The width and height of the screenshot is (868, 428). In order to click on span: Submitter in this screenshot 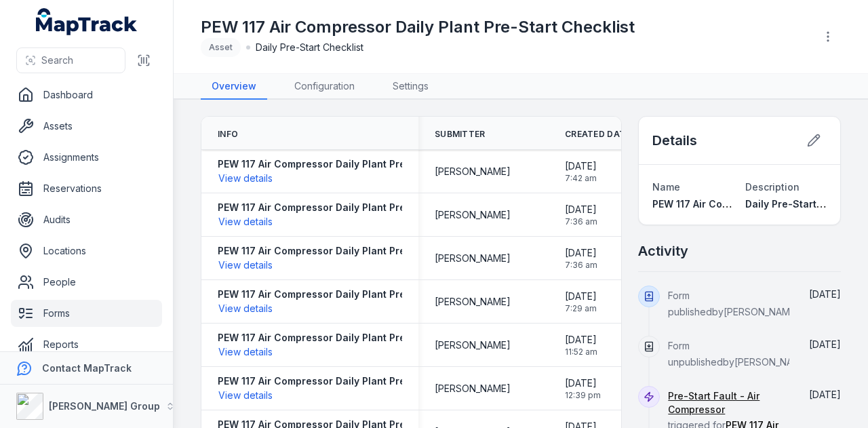, I will do `click(460, 134)`.